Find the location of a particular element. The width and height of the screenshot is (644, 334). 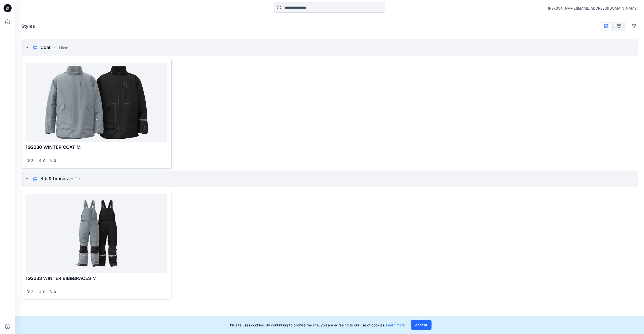

p: 1G2233 WINTER BIB&BRACES M is located at coordinates (96, 278).